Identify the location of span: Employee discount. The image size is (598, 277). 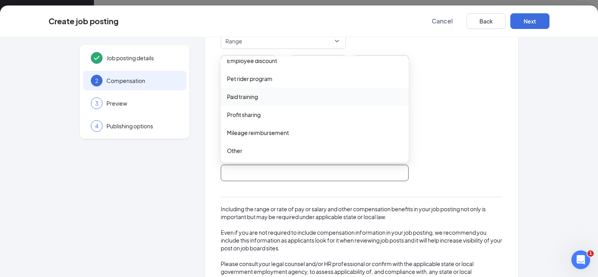
(252, 61).